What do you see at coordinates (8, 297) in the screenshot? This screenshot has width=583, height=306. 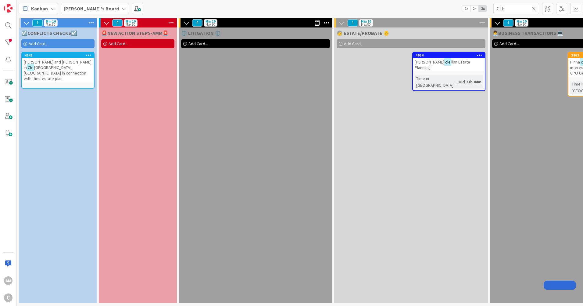 I see `div: C` at bounding box center [8, 297].